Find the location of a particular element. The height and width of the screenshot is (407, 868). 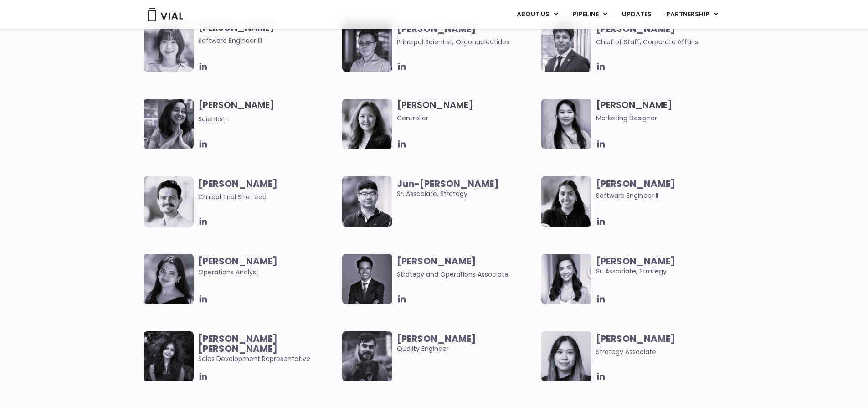

img: Headshot of smiling woman named Sharicka is located at coordinates (168, 279).